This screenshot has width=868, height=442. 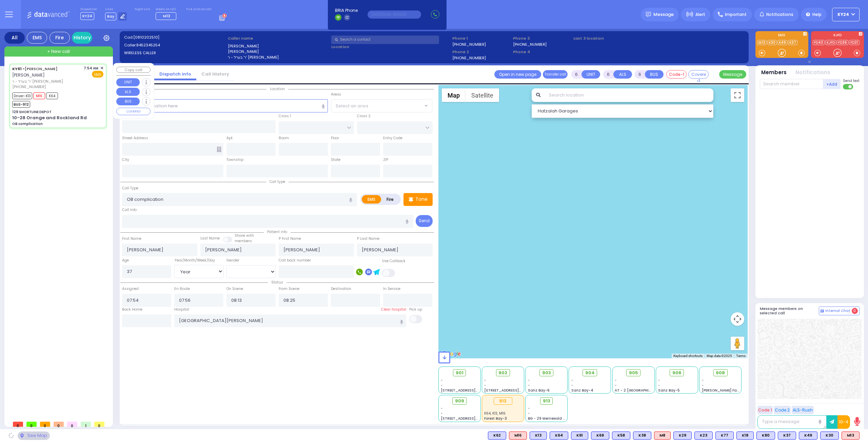 What do you see at coordinates (539, 390) in the screenshot?
I see `span: Sanz Bay-6` at bounding box center [539, 390].